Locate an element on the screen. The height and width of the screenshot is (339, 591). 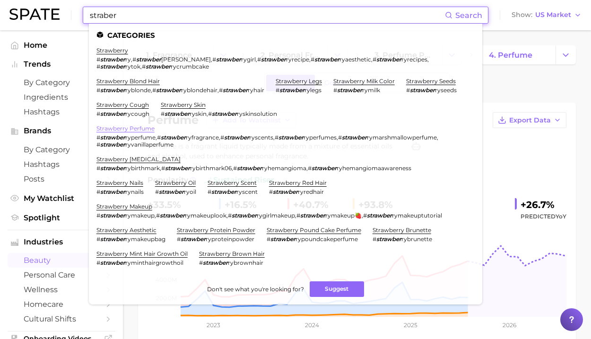
span: Industries is located at coordinates (61, 242).